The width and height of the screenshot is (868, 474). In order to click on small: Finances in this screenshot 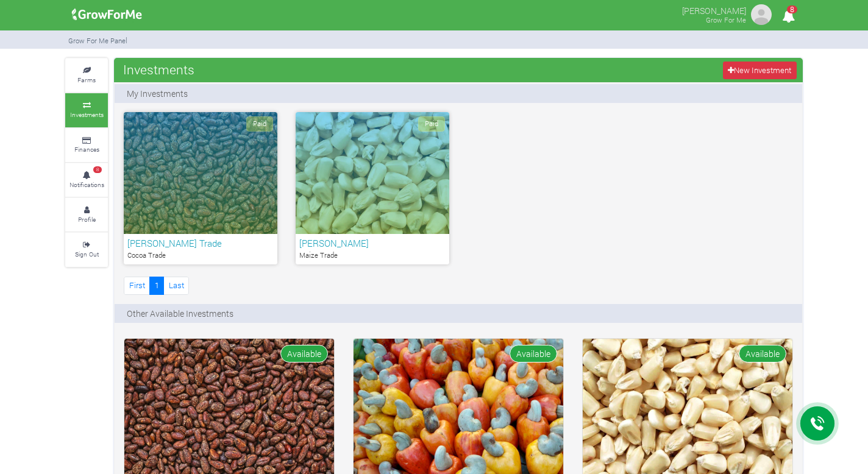, I will do `click(87, 149)`.